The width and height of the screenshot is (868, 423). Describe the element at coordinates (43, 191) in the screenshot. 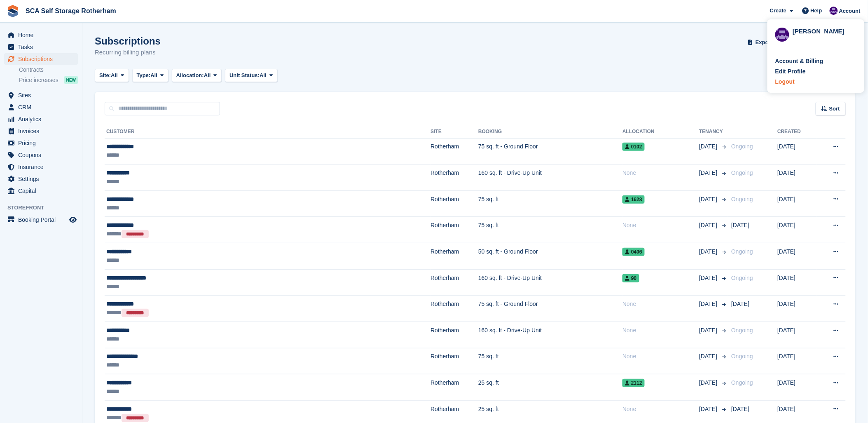

I see `span: Capital` at that location.